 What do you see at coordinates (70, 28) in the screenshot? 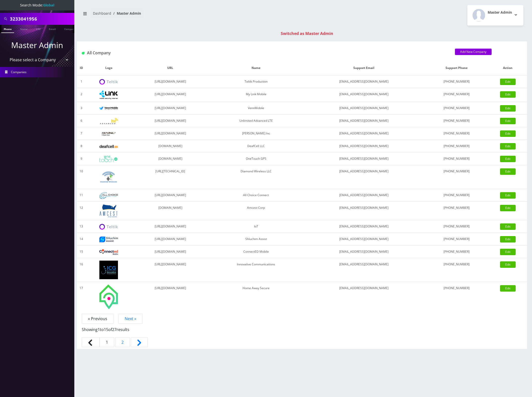
I see `a: Company` at bounding box center [70, 28].